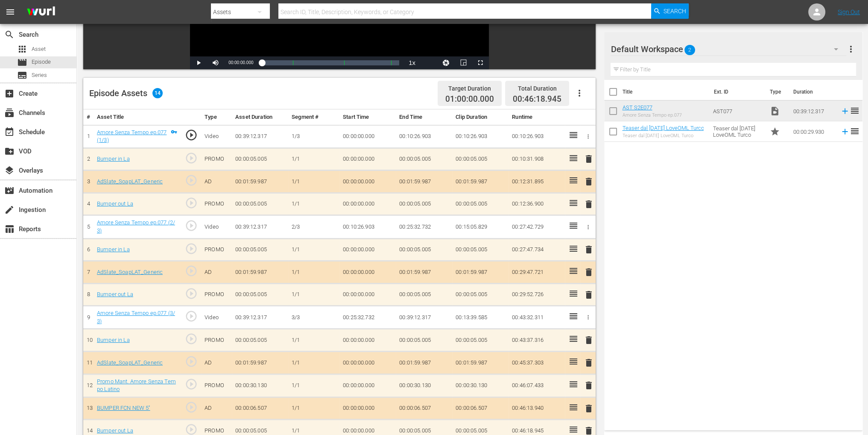  Describe the element at coordinates (10, 151) in the screenshot. I see `span: VOD` at that location.